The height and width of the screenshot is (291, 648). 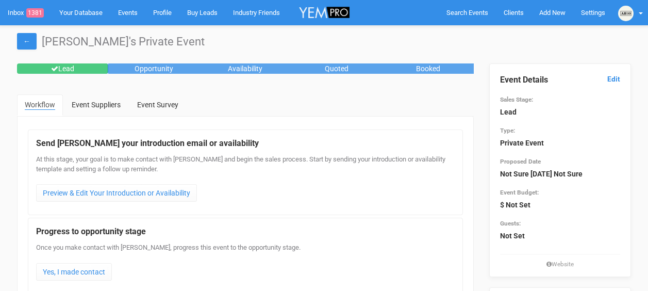 I want to click on a: Yes, I made contact, so click(x=74, y=272).